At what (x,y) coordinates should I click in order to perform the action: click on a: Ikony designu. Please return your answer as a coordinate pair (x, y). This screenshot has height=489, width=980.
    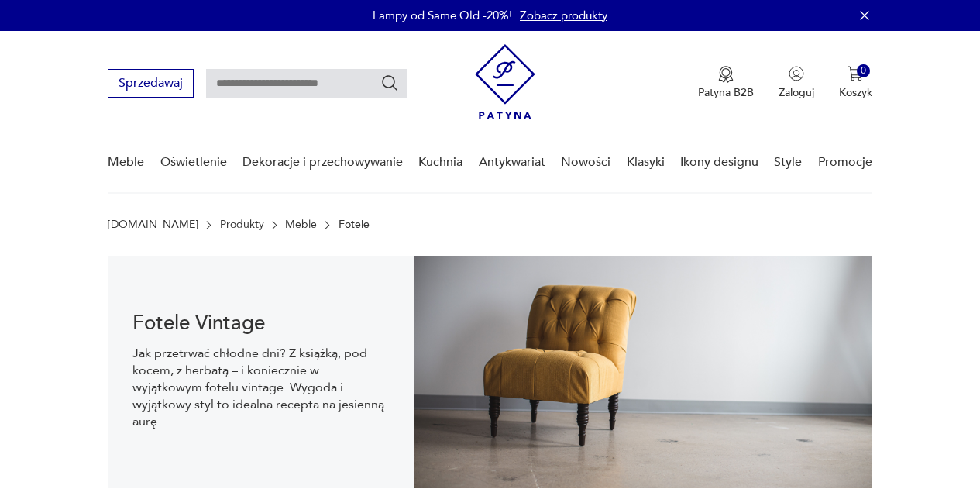
    Looking at the image, I should click on (719, 162).